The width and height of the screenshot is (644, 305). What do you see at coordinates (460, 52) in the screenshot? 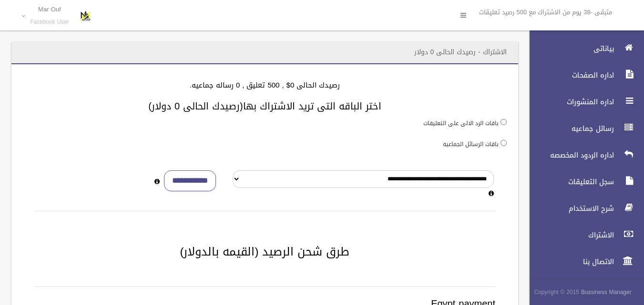
I see `header: الاشتراك - رصيدك الحالى 0 دولار` at bounding box center [460, 52].